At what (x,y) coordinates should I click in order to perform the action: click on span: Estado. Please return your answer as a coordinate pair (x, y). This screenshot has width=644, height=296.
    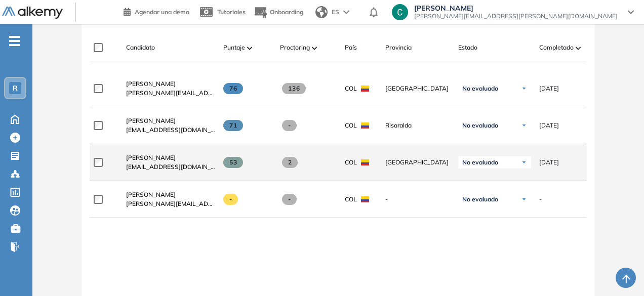
    Looking at the image, I should click on (467, 48).